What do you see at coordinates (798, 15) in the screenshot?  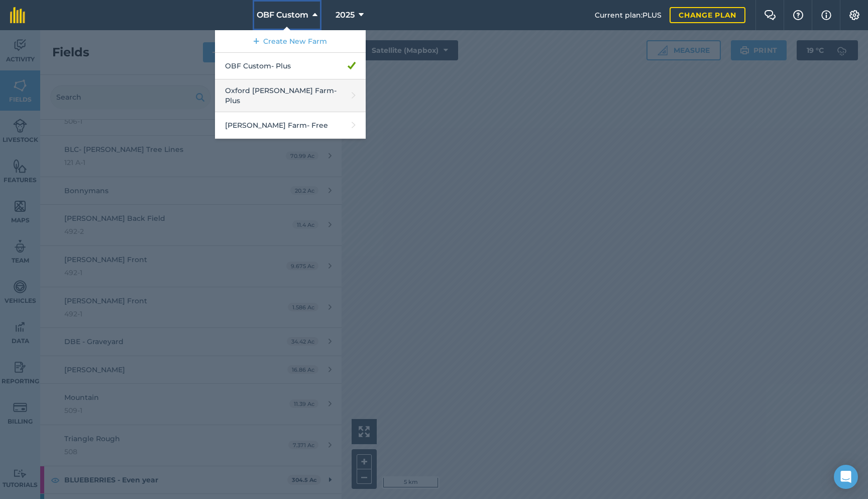 I see `img: A question mark icon` at bounding box center [798, 15].